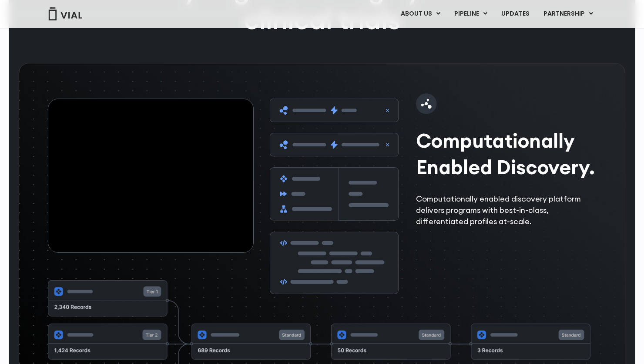 The height and width of the screenshot is (364, 644). I want to click on a: ABOUT USMenu Toggle, so click(421, 14).